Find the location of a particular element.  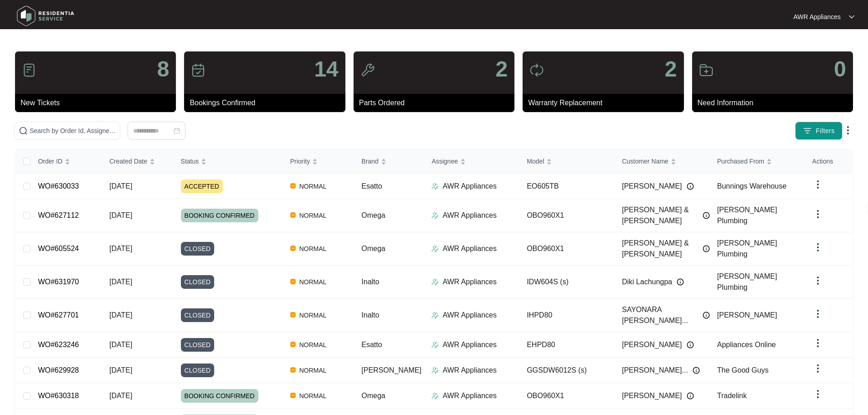

button: filter iconFilters is located at coordinates (819, 131).